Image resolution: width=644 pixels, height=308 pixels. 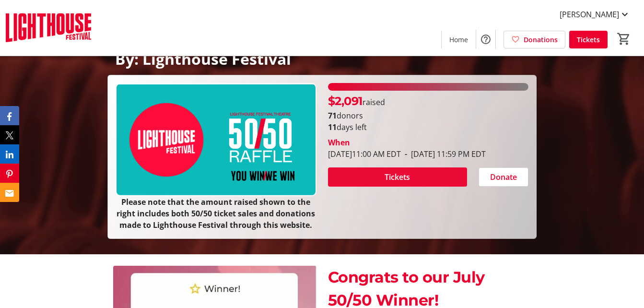 What do you see at coordinates (588, 39) in the screenshot?
I see `a: Tickets` at bounding box center [588, 39].